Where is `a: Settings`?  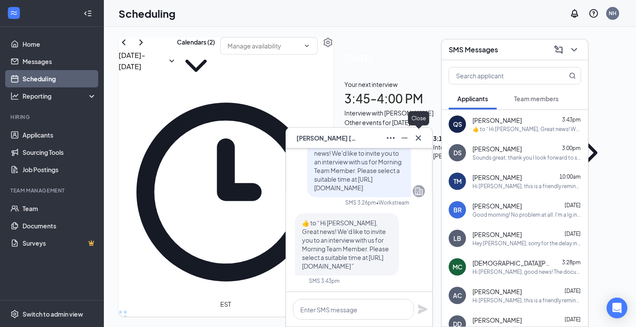
a: Settings is located at coordinates (328, 61).